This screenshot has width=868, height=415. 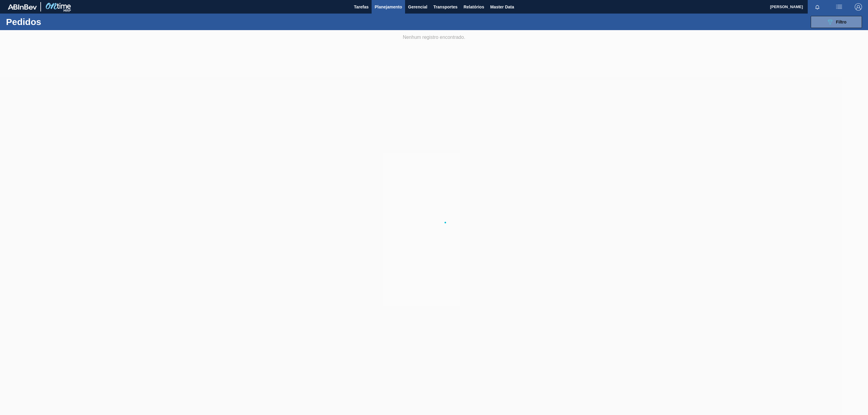 I want to click on img: Logout, so click(x=858, y=7).